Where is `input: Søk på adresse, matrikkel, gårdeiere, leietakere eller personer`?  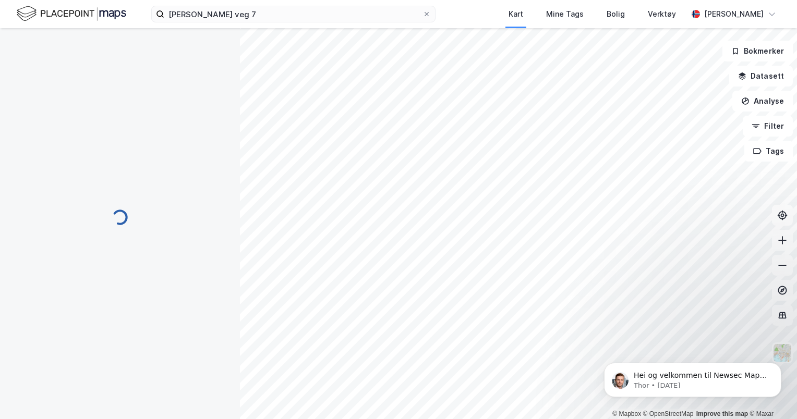 input: Søk på adresse, matrikkel, gårdeiere, leietakere eller personer is located at coordinates (293, 14).